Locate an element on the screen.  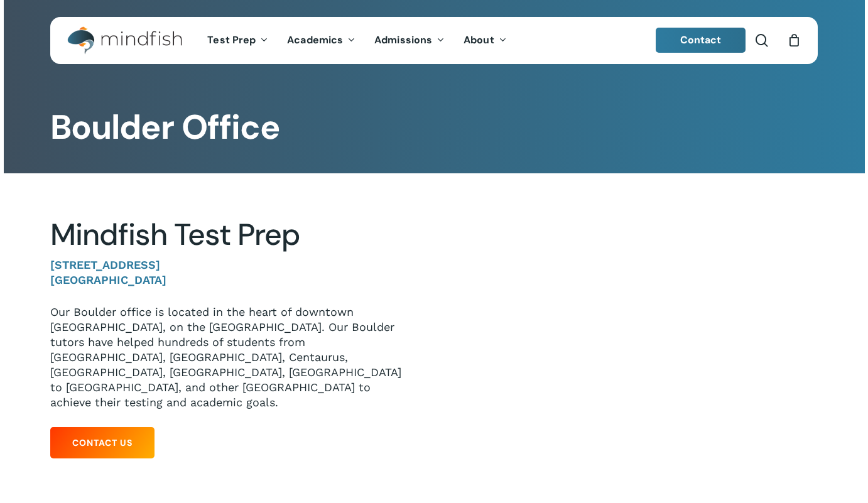
a: Contact is located at coordinates (701, 40).